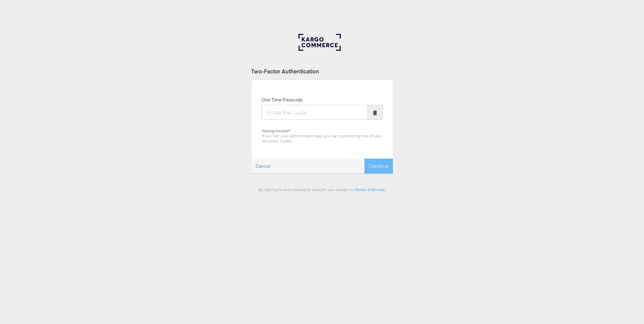 This screenshot has height=324, width=644. What do you see at coordinates (282, 100) in the screenshot?
I see `label: One Time Passcode` at bounding box center [282, 100].